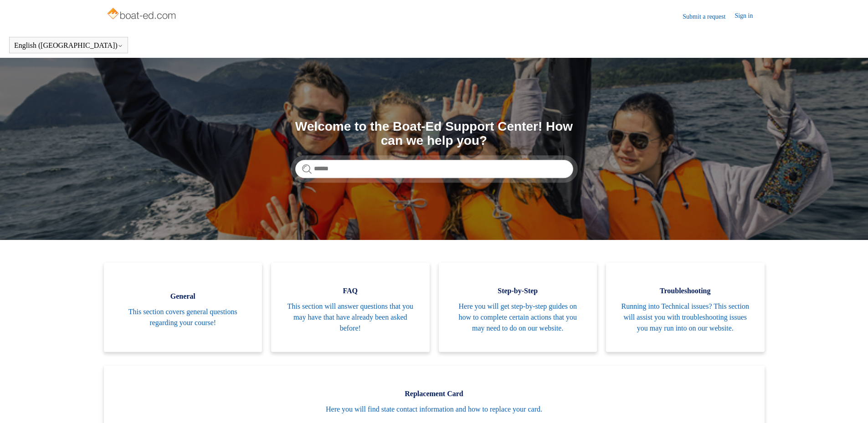 This screenshot has width=868, height=423. I want to click on h1: Welcome to the Boat-Ed Support Center! How can we help you?, so click(434, 134).